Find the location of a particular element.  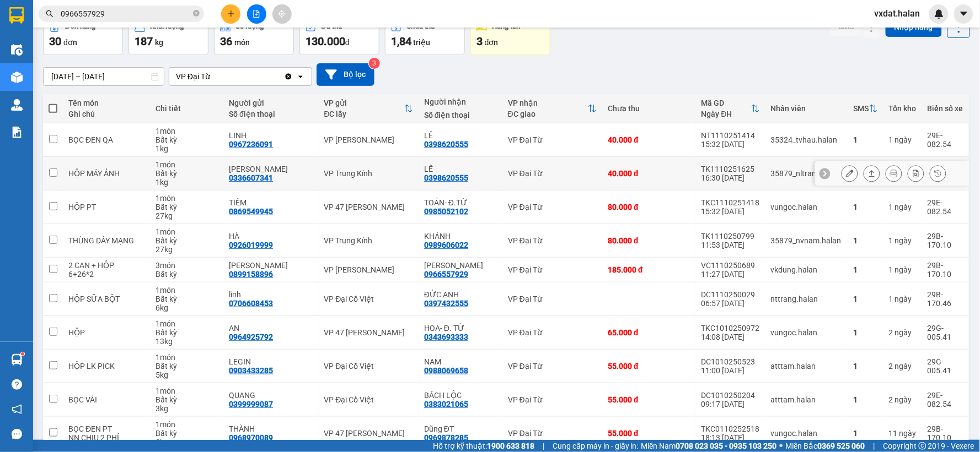

div: 0903433285 is located at coordinates (251, 371).